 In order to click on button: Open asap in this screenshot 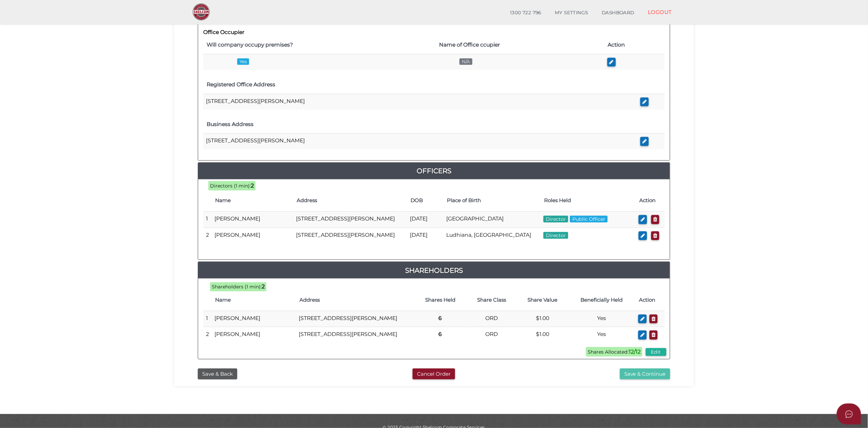, I will do `click(849, 415)`.